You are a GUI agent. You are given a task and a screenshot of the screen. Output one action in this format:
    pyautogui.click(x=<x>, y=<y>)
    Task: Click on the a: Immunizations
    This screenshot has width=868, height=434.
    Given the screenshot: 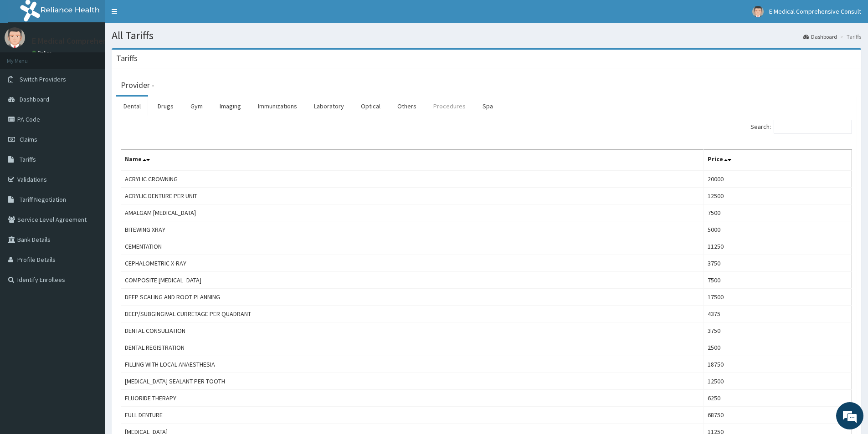 What is the action you would take?
    pyautogui.click(x=277, y=106)
    